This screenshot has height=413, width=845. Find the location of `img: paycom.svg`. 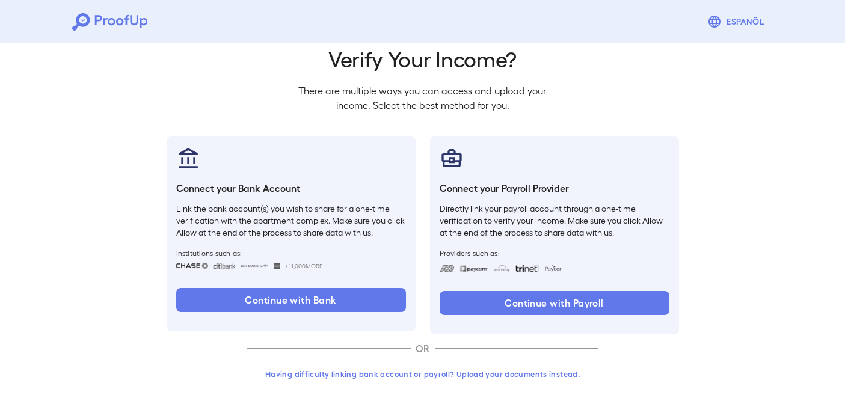

img: paycom.svg is located at coordinates (474, 268).